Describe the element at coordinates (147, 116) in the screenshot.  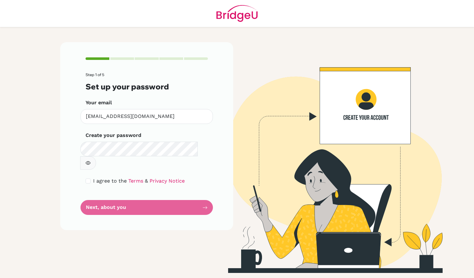
I see `input: Insert your email*` at that location.